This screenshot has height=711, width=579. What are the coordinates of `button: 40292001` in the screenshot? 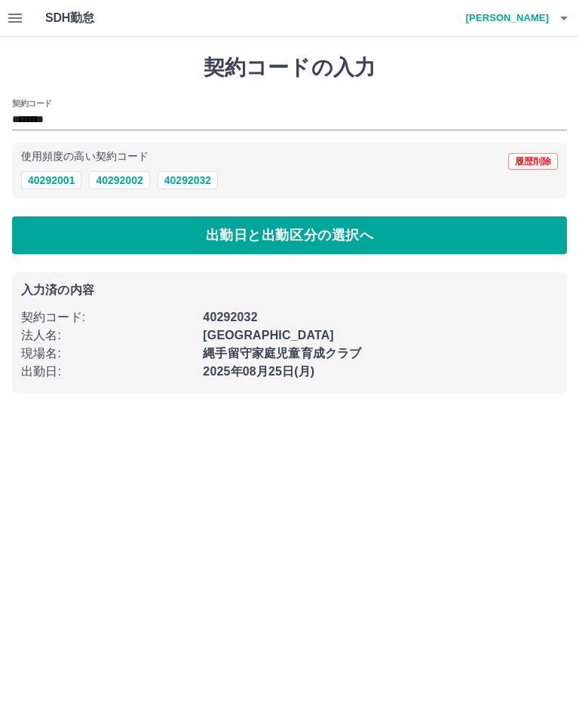 It's located at (51, 180).